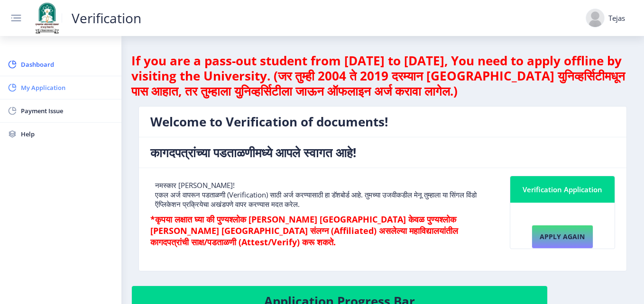 The width and height of the screenshot is (644, 304). I want to click on span: Help, so click(67, 134).